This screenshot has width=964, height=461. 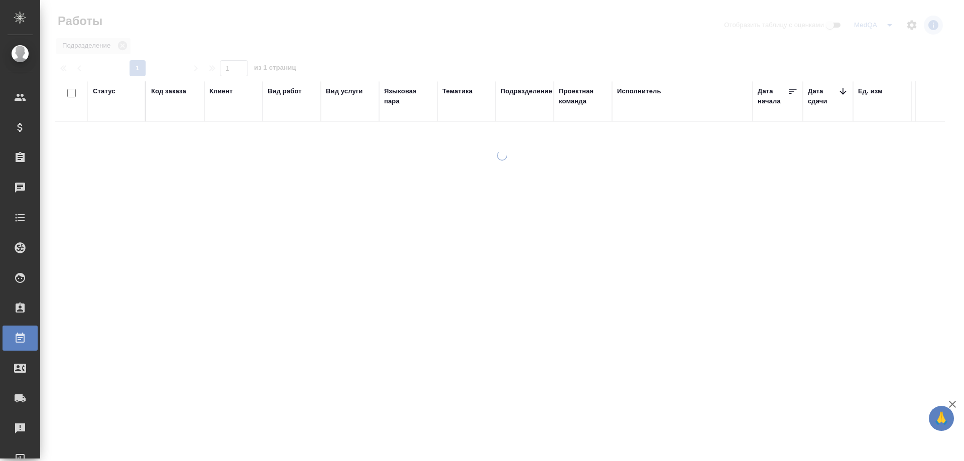 I want to click on div: Вид работ, so click(x=285, y=91).